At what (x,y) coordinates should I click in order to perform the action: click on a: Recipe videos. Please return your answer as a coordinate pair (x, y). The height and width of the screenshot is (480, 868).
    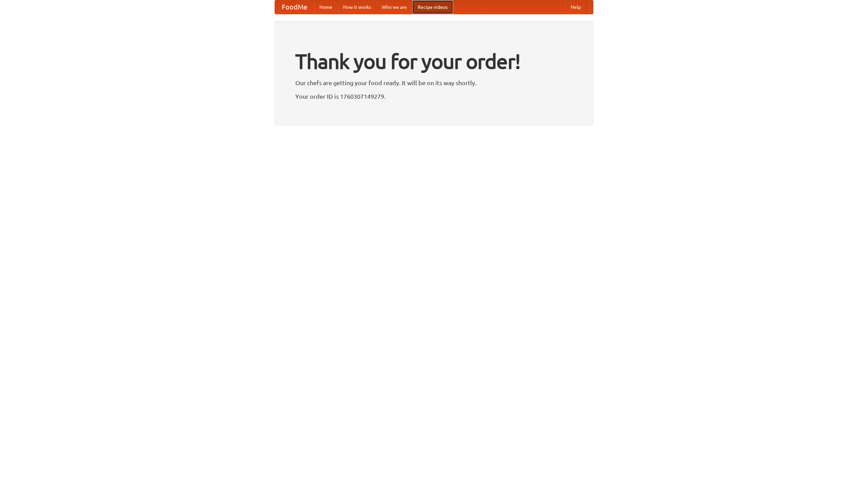
    Looking at the image, I should click on (433, 7).